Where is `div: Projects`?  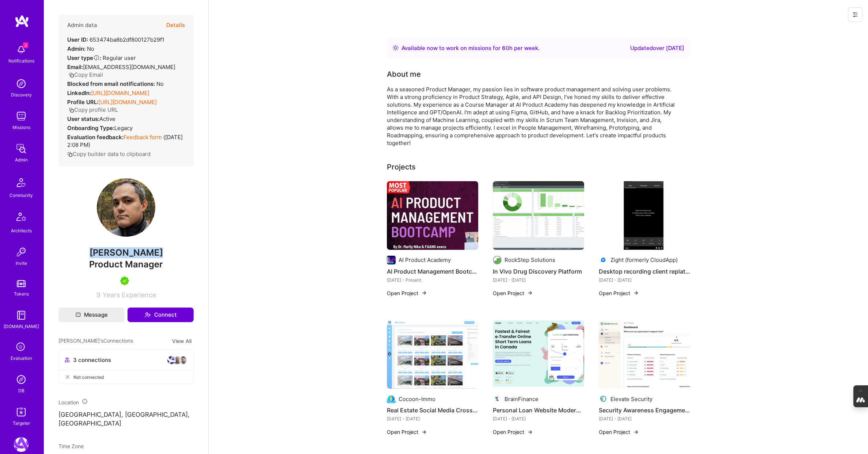
div: Projects is located at coordinates (401, 167).